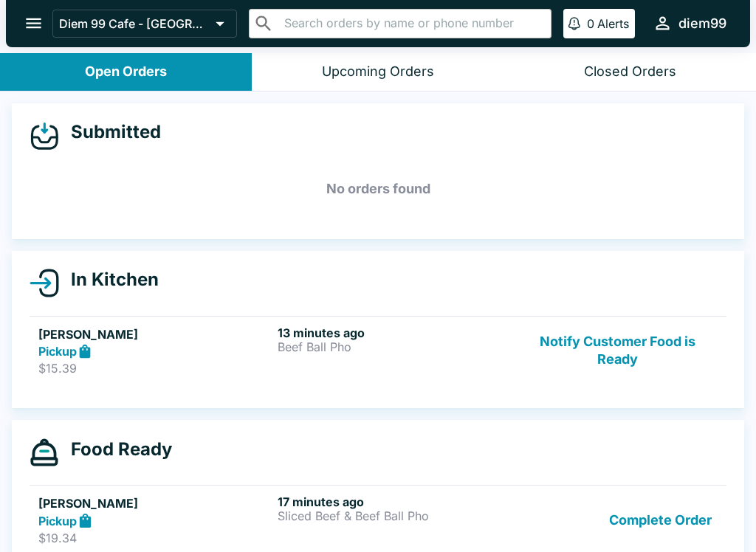 The image size is (756, 552). What do you see at coordinates (33, 23) in the screenshot?
I see `button: open drawer` at bounding box center [33, 23].